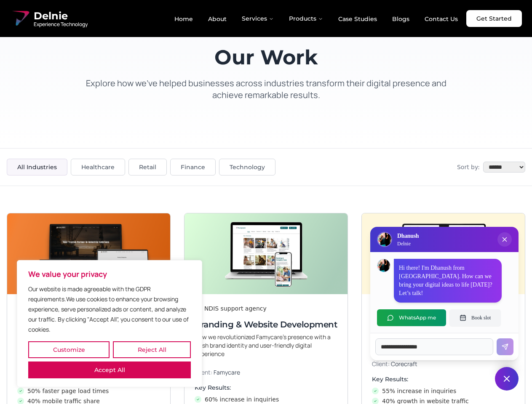 Image resolution: width=532 pixels, height=404 pixels. What do you see at coordinates (266, 309) in the screenshot?
I see `div: An NDIS support agency` at bounding box center [266, 309].